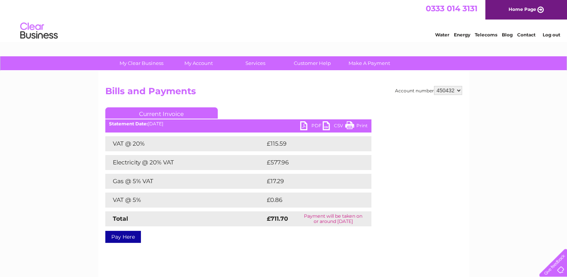 Image resolution: width=567 pixels, height=277 pixels. I want to click on a: Print, so click(356, 126).